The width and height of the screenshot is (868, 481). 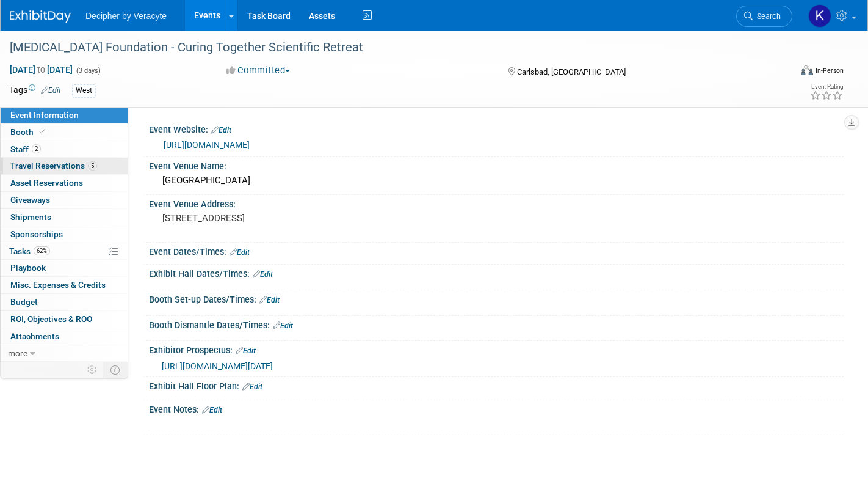 I want to click on span: 62%, so click(x=41, y=250).